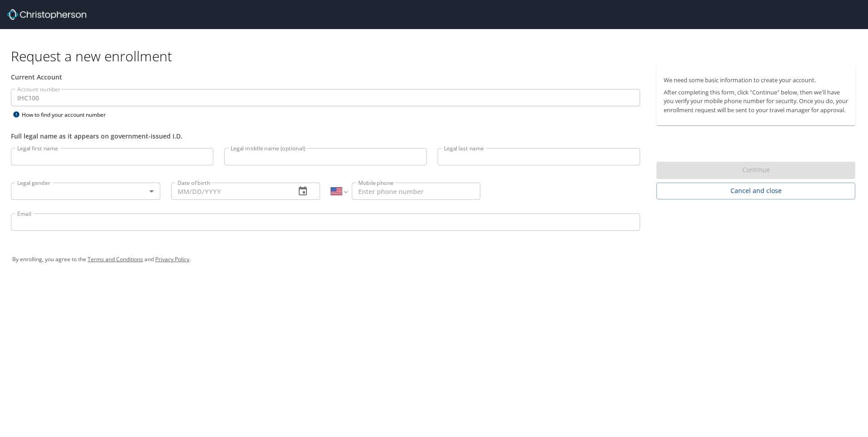 The image size is (868, 437). What do you see at coordinates (756, 191) in the screenshot?
I see `button: Cancel and close` at bounding box center [756, 191].